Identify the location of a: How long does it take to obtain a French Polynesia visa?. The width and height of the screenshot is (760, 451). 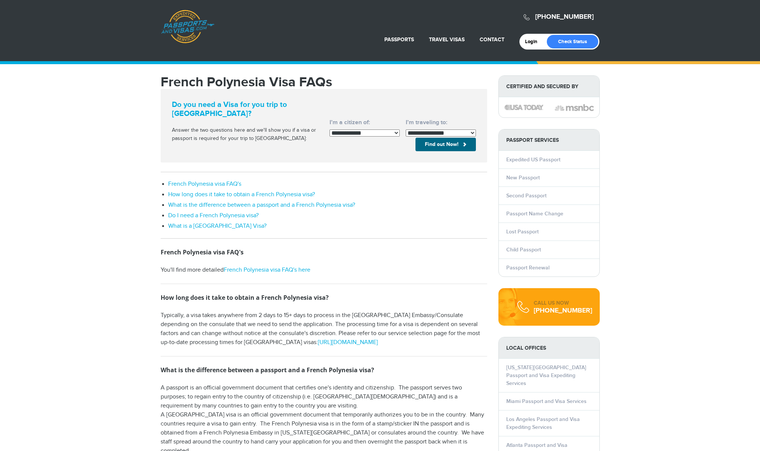
(241, 195).